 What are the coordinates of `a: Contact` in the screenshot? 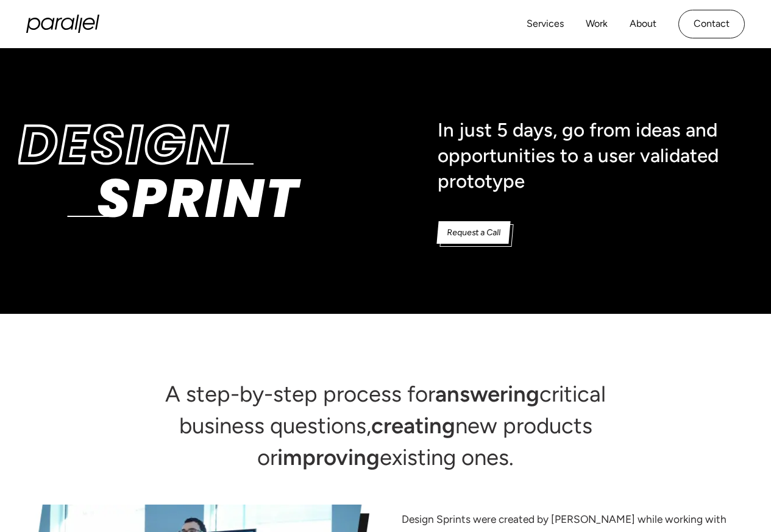 It's located at (712, 24).